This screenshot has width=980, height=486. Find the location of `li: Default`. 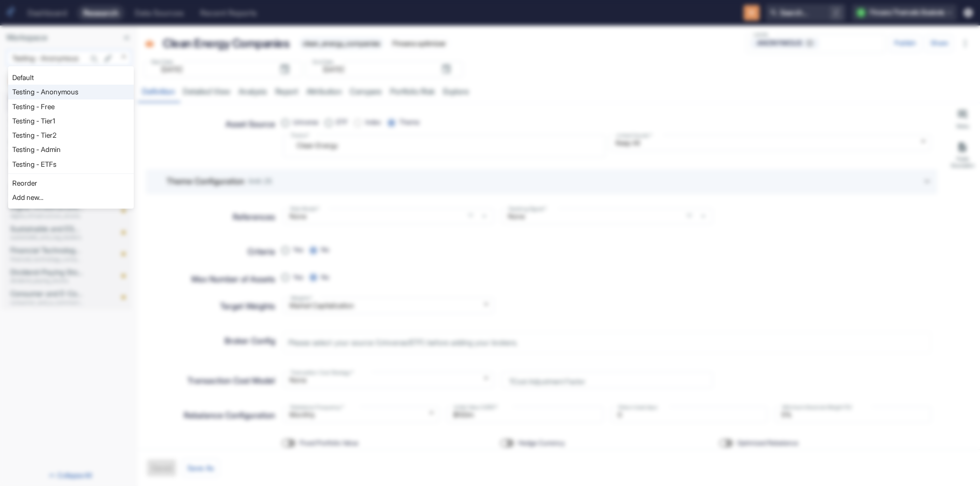

li: Default is located at coordinates (71, 78).